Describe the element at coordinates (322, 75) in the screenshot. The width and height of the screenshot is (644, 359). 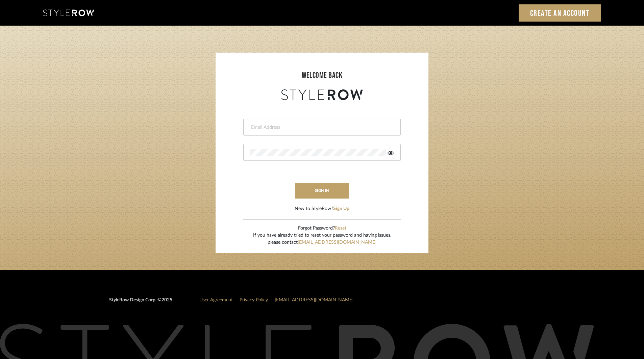
I see `div: welcome back` at that location.